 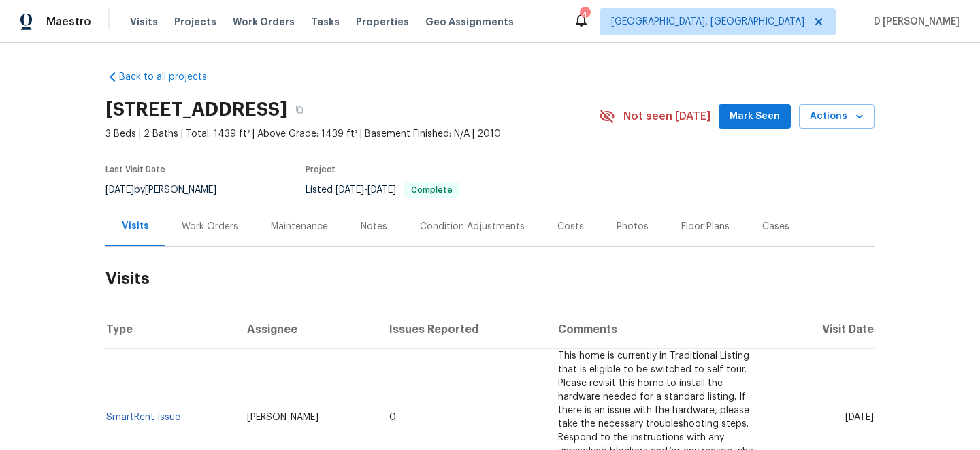 I want to click on span: Project, so click(x=321, y=169).